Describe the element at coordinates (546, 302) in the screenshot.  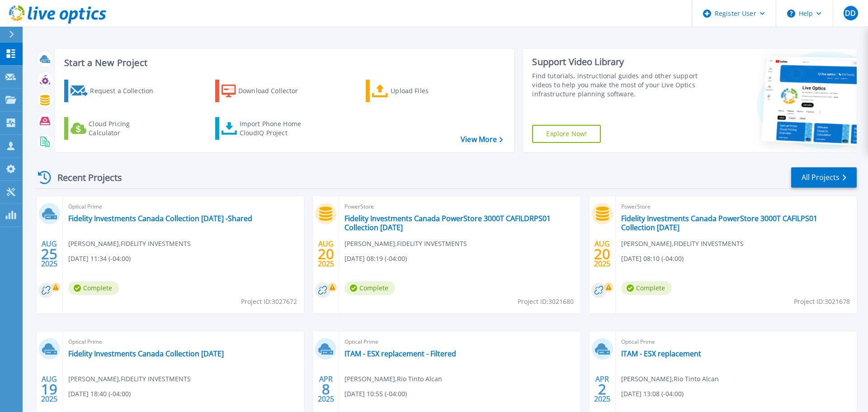
I see `span: Project ID: 3021680` at that location.